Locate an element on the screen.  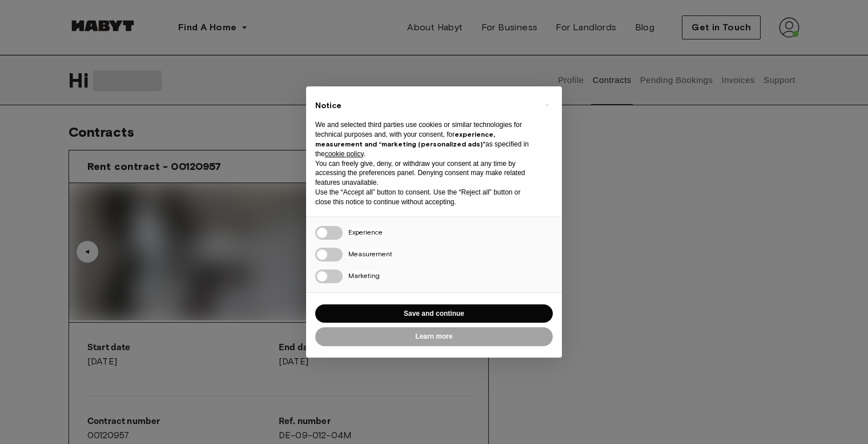
button: Save and continue is located at coordinates (434, 314).